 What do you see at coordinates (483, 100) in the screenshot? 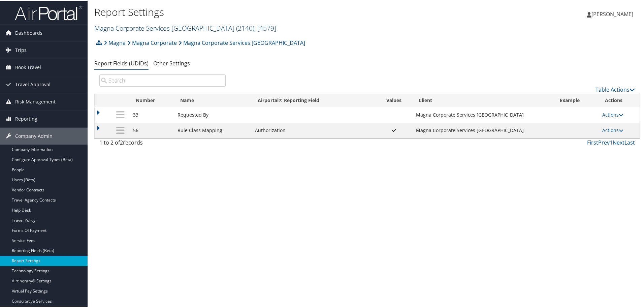
I see `th: Client` at bounding box center [483, 100].